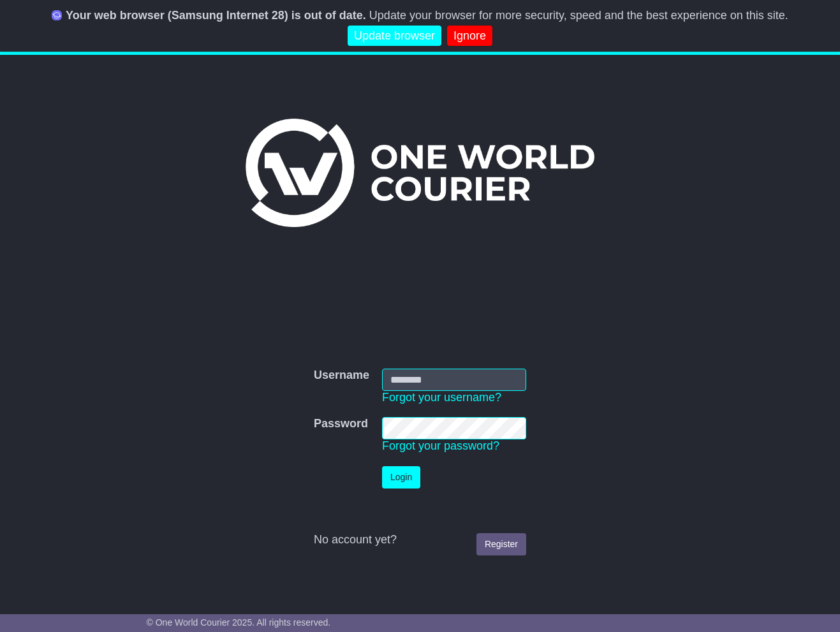 This screenshot has width=840, height=632. I want to click on a: Register, so click(501, 544).